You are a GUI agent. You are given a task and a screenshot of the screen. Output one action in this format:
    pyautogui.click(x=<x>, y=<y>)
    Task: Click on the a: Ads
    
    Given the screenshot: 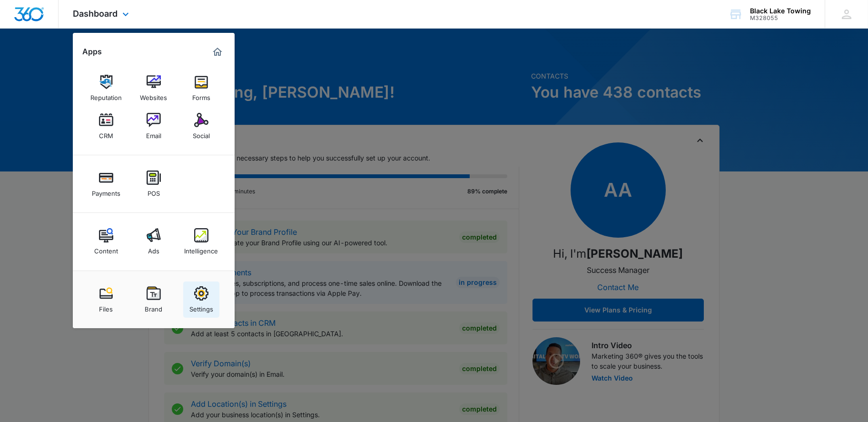 What is the action you would take?
    pyautogui.click(x=154, y=241)
    